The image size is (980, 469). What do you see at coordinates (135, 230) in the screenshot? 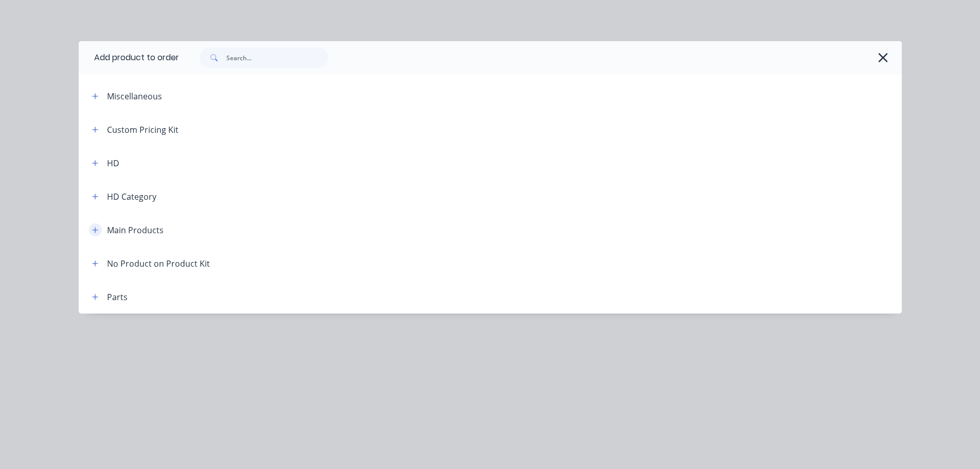
I see `div: Main Products` at bounding box center [135, 230].